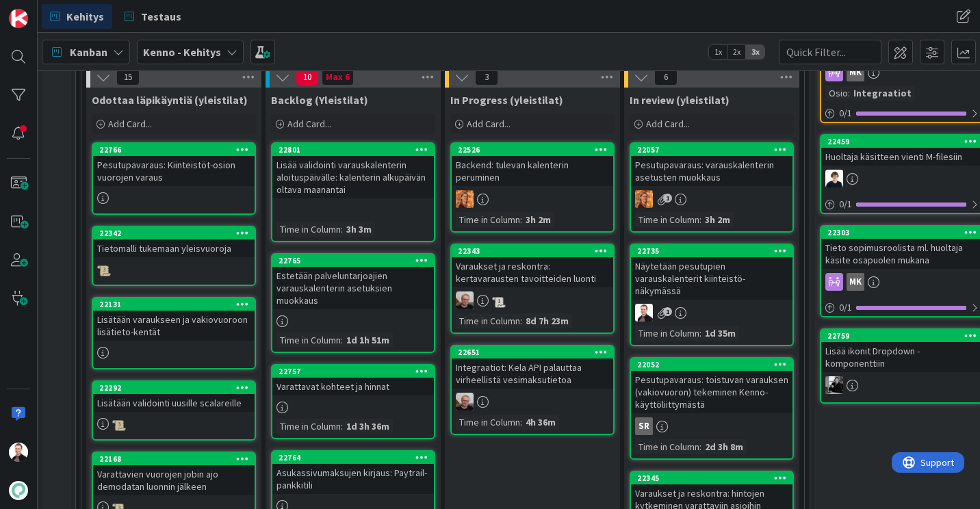 This screenshot has width=980, height=509. Describe the element at coordinates (540, 423) in the screenshot. I see `div: 4h 36m` at that location.